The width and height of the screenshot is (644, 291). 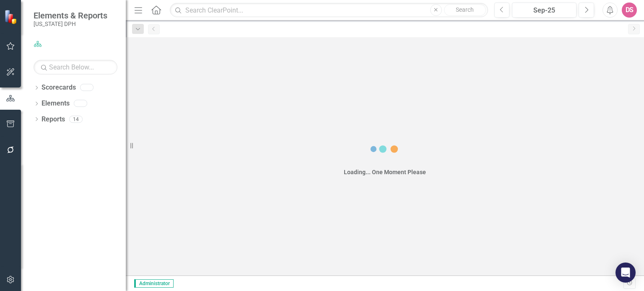 I want to click on a: Scorecards, so click(x=59, y=88).